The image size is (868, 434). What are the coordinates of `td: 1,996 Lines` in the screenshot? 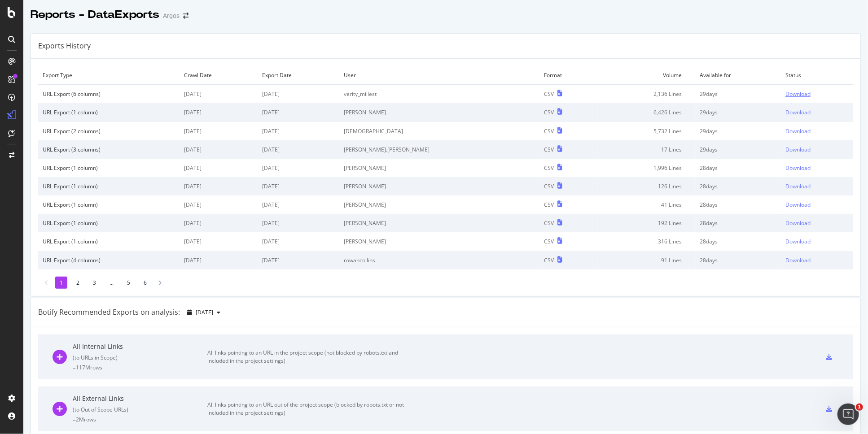 It's located at (647, 168).